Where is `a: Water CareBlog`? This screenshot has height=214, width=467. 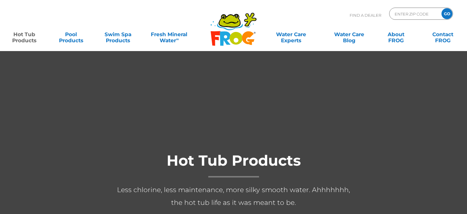 a: Water CareBlog is located at coordinates (349, 34).